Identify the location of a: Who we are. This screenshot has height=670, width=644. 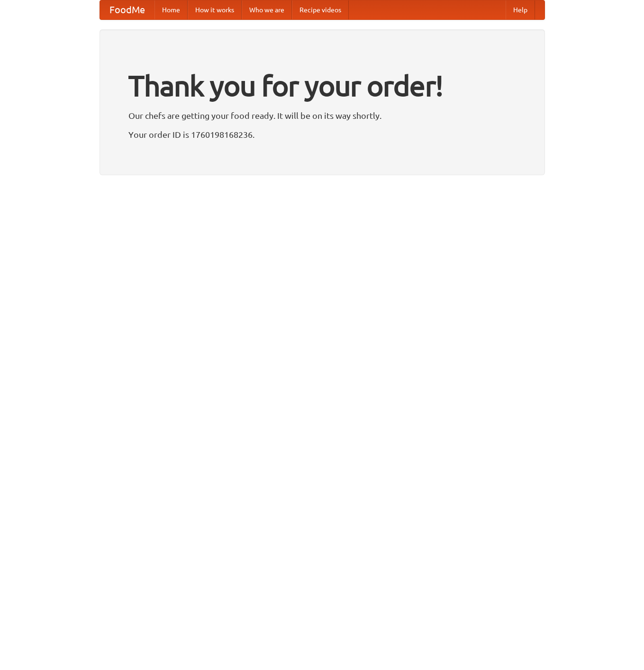
(267, 10).